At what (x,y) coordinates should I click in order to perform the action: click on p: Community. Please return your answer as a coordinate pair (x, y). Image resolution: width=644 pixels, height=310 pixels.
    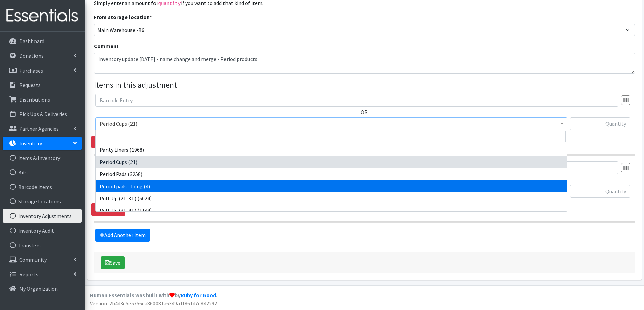
    Looking at the image, I should click on (33, 260).